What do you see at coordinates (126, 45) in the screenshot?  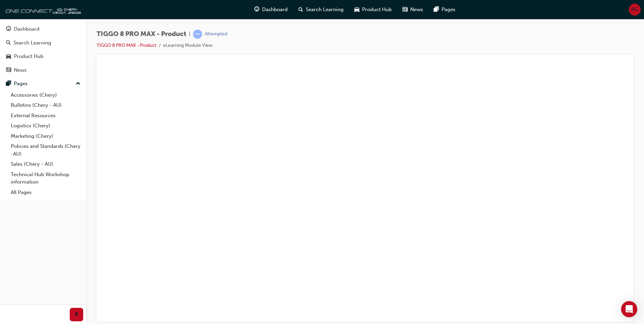 I see `a: TIGGO 8 PRO MAX - Product` at bounding box center [126, 45].